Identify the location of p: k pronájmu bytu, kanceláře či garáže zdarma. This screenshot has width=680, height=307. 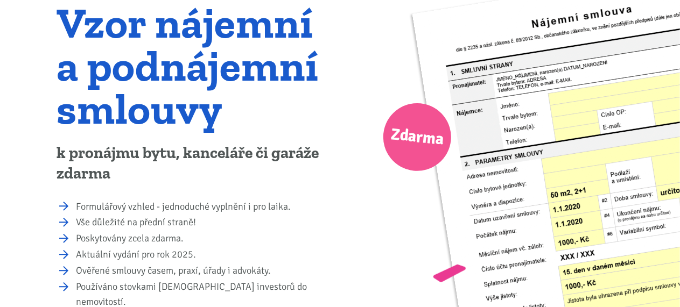
(194, 164).